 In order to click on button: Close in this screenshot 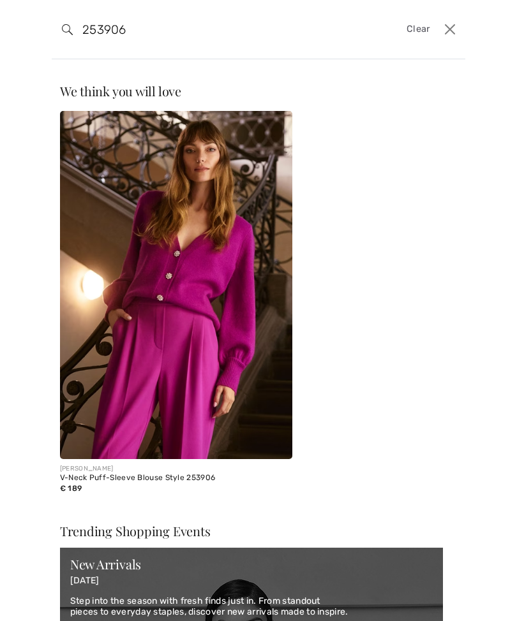, I will do `click(450, 29)`.